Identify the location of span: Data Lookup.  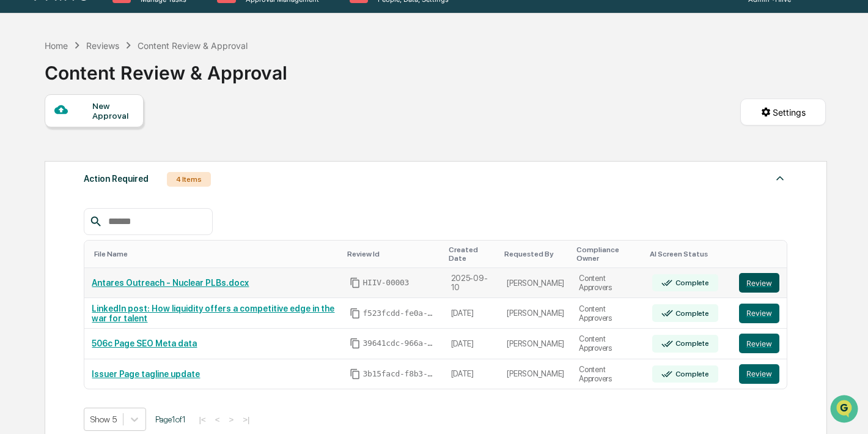
(51, 184).